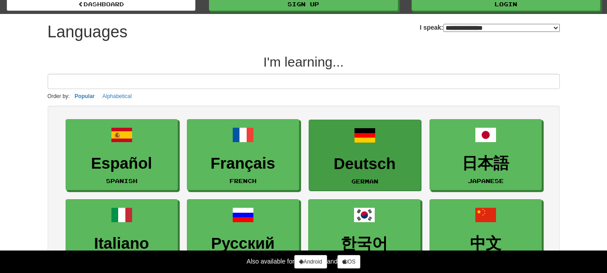  What do you see at coordinates (243, 235) in the screenshot?
I see `a: РусскийRussian` at bounding box center [243, 235].